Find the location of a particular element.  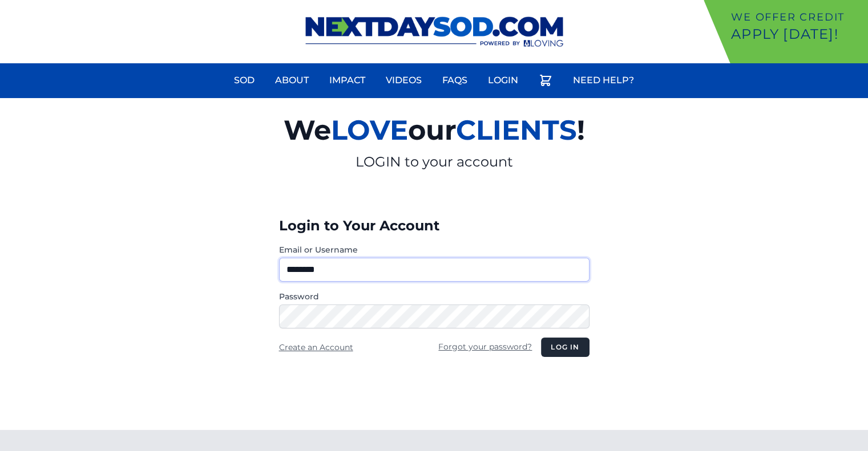

button: Log in is located at coordinates (565, 348).